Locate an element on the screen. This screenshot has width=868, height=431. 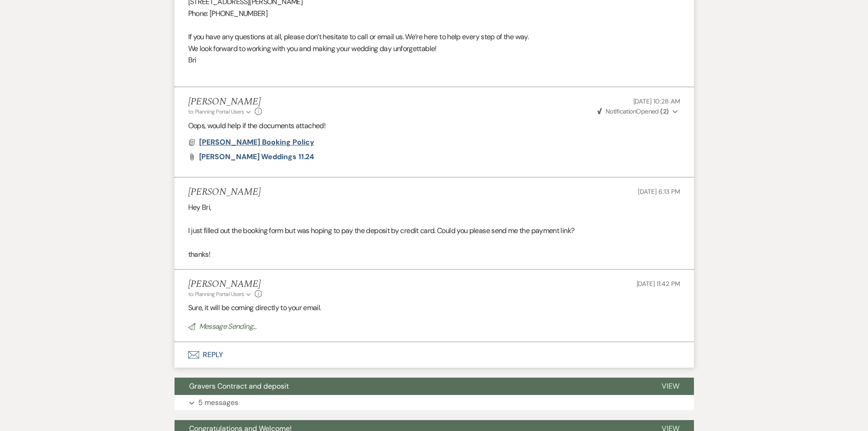
button: Reply is located at coordinates (434, 355).